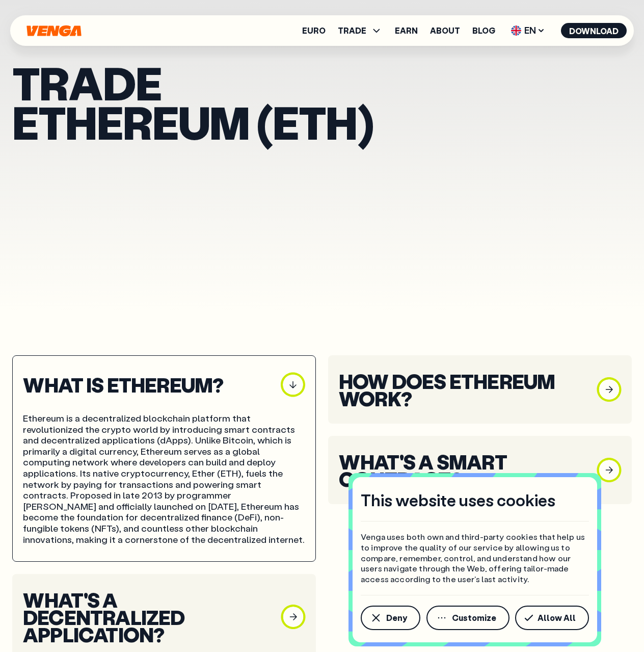 The height and width of the screenshot is (652, 644). What do you see at coordinates (458, 499) in the screenshot?
I see `h4: This website uses cookies` at bounding box center [458, 499].